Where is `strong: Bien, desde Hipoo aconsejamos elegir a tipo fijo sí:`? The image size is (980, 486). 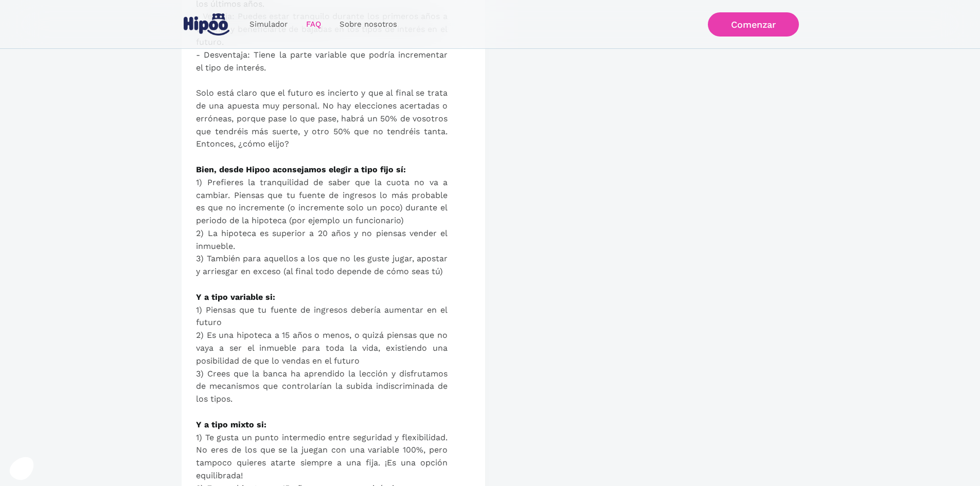 strong: Bien, desde Hipoo aconsejamos elegir a tipo fijo sí: is located at coordinates (301, 169).